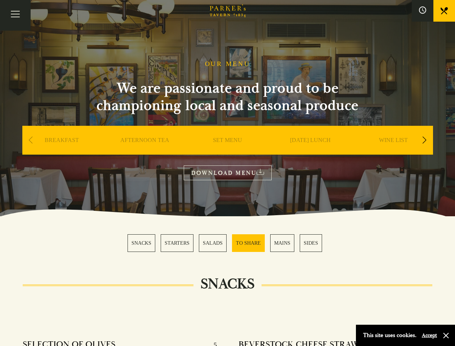 The width and height of the screenshot is (455, 346). I want to click on h2: We are passionate and proud to be championing local and seasonal produce, so click(228, 97).